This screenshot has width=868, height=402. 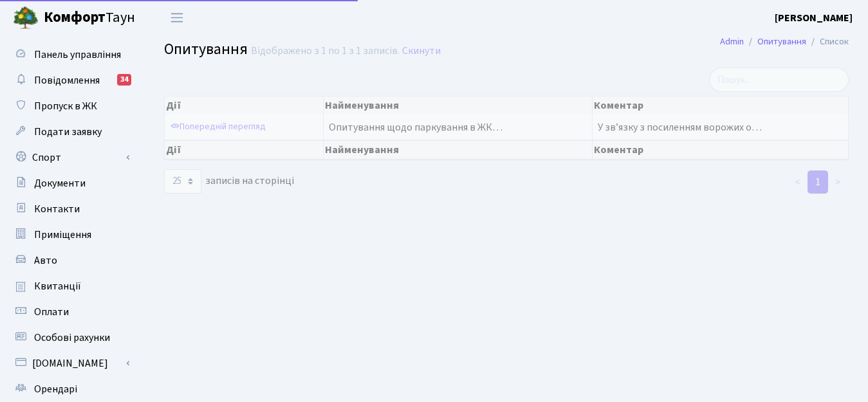 I want to click on span: Особові рахунки, so click(x=72, y=337).